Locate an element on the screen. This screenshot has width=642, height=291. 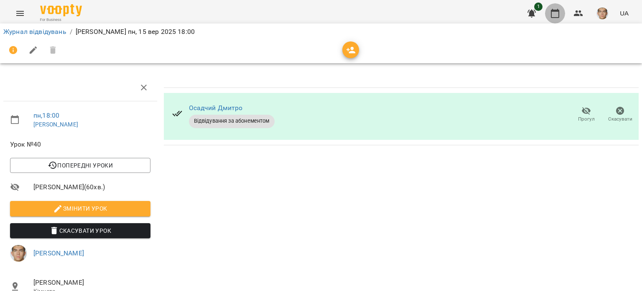
span: Скасувати Урок is located at coordinates (80, 230).